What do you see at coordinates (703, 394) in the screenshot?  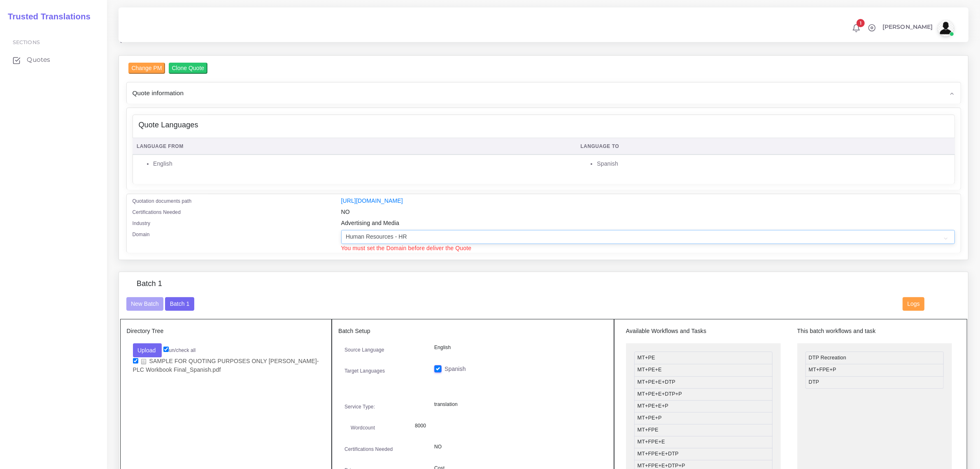 I see `li: MT+PE+E+DTP+P` at bounding box center [703, 394].